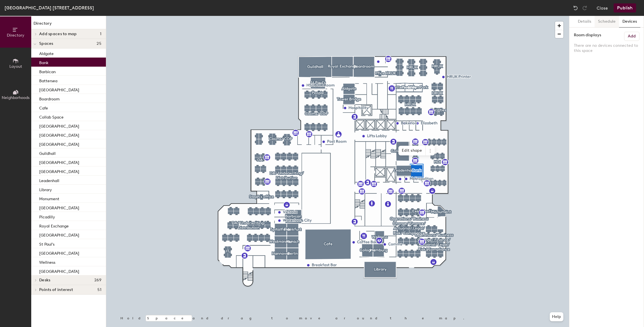  Describe the element at coordinates (631, 36) in the screenshot. I see `h6: Add` at that location.